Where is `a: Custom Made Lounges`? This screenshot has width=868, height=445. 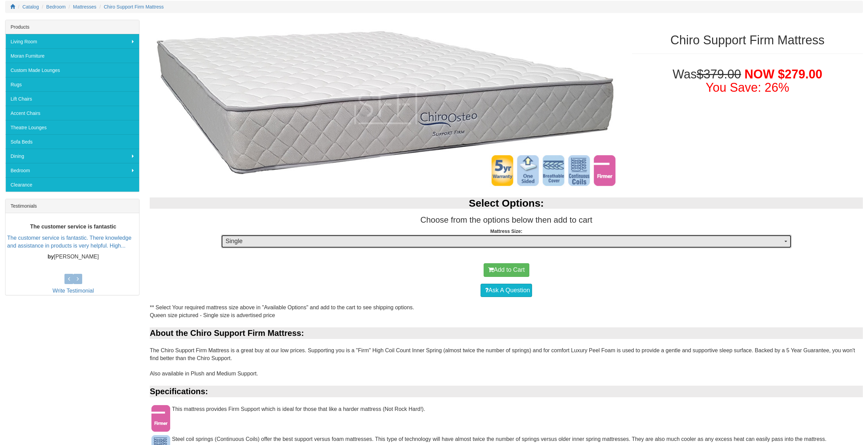
a: Custom Made Lounges is located at coordinates (72, 70).